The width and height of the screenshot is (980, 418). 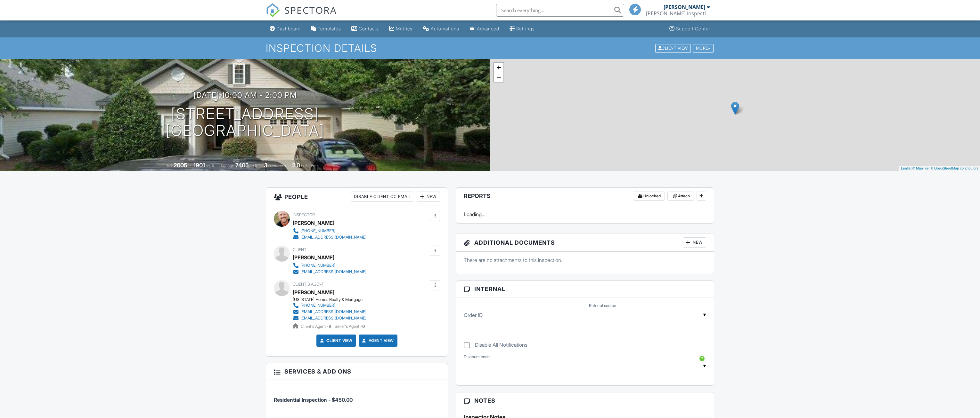 I want to click on div: Disable Client CC Email, so click(x=382, y=197).